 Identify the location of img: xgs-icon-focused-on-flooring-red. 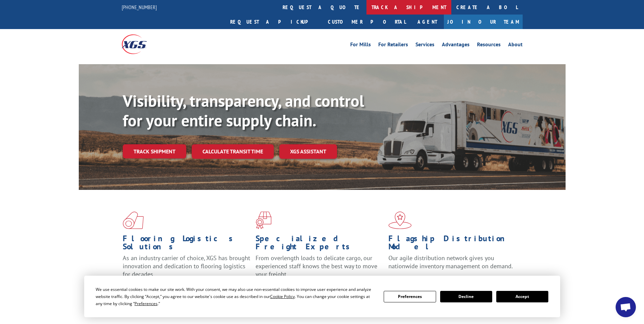
(263, 220).